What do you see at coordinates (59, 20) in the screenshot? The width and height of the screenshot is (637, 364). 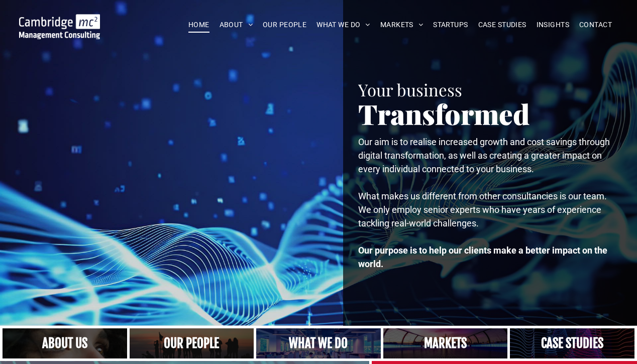 I see `a: Your Business Transformed | Cambridge Management Consulting` at bounding box center [59, 20].